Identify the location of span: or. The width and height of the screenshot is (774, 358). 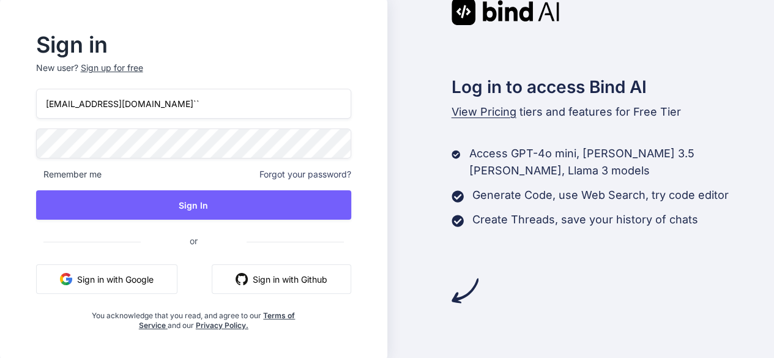
(193, 241).